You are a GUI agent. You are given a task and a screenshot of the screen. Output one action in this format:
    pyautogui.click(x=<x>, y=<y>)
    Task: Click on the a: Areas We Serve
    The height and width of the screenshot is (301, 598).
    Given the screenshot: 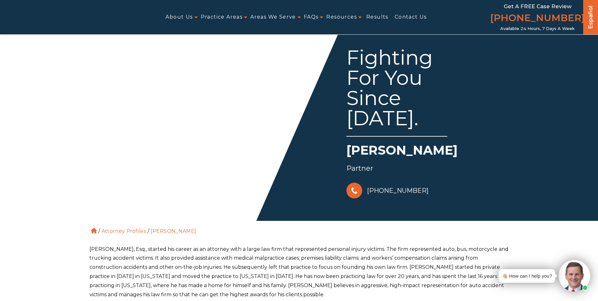 What is the action you would take?
    pyautogui.click(x=273, y=17)
    